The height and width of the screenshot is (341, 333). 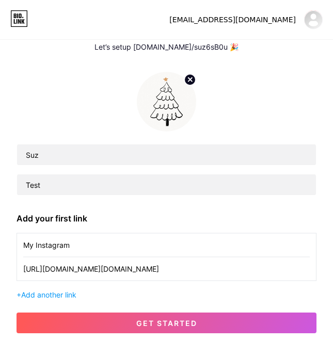 I want to click on img: Suz, so click(x=314, y=20).